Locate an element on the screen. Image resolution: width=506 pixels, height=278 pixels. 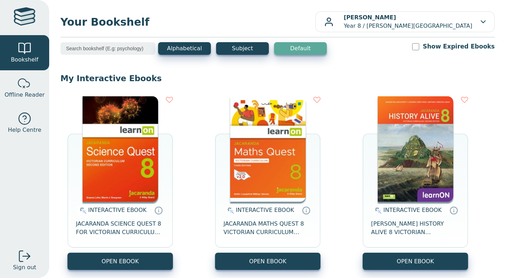
span: JACARANDA MATHS QUEST 8 VICTORIAN CURRICULUM LEARNON EBOOK 3E is located at coordinates (268, 228).